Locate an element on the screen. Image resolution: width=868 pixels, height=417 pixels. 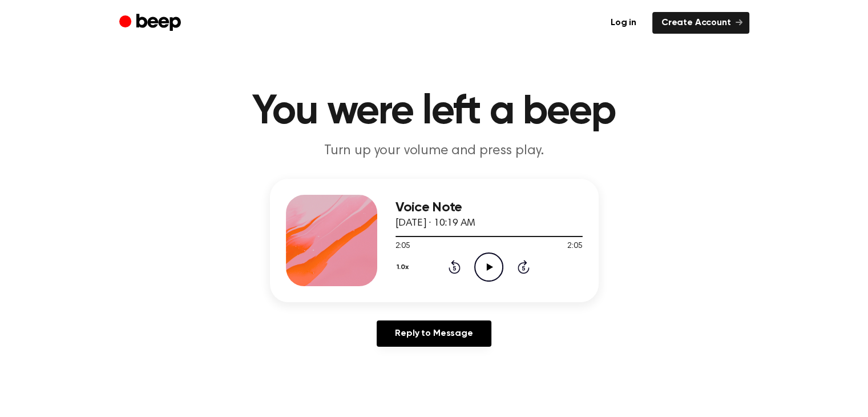
p: Turn up your volume and press play. is located at coordinates (434, 150).